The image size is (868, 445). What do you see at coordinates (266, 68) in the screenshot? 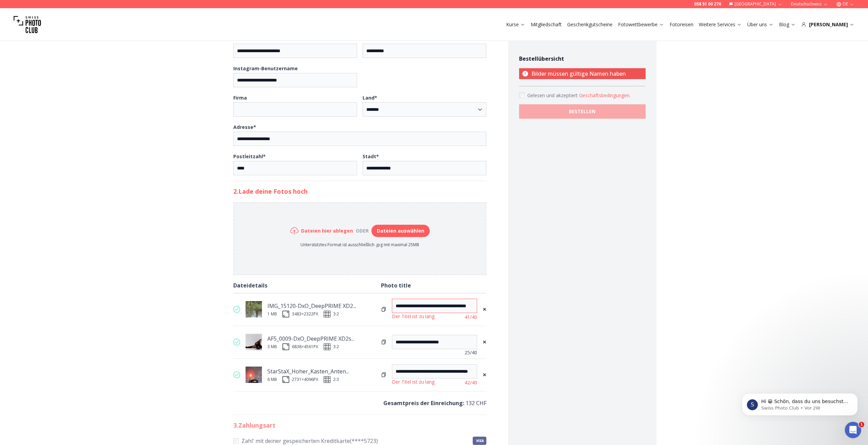
I see `b: Instagram-Benutzername` at bounding box center [266, 68].